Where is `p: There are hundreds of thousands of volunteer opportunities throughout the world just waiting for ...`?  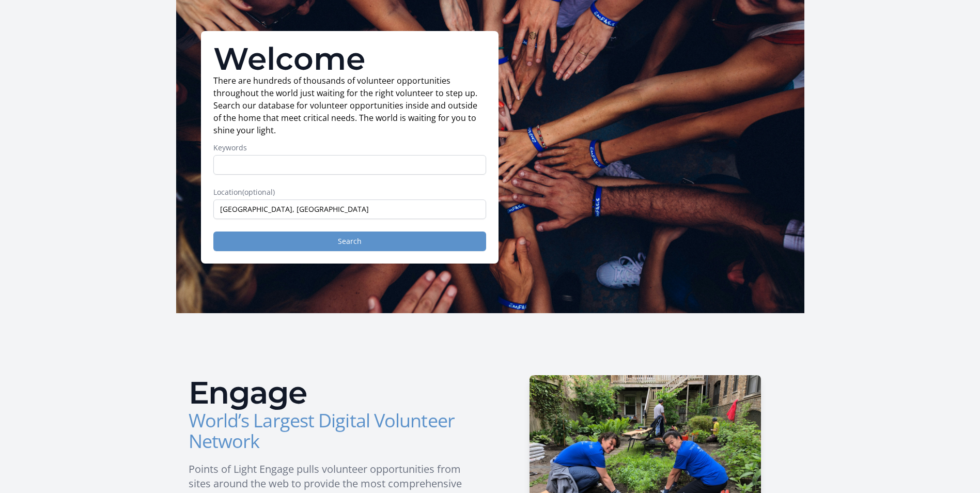
p: There are hundreds of thousands of volunteer opportunities throughout the world just waiting for ... is located at coordinates (350, 106).